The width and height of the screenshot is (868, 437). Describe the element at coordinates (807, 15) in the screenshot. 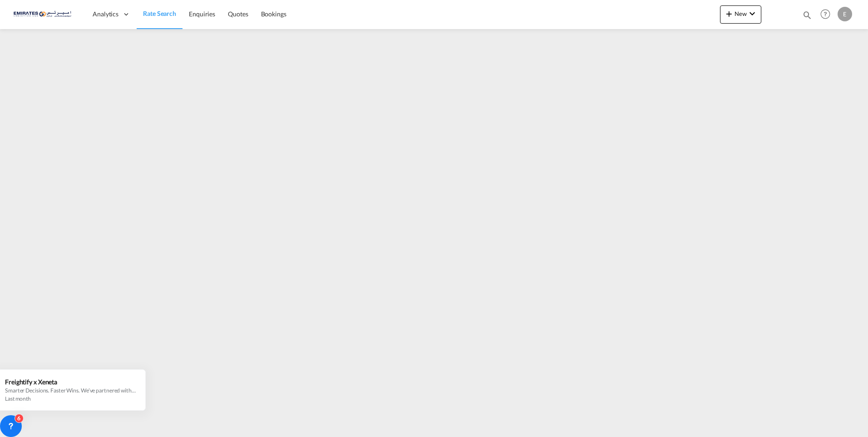

I see `md-icon: icon-magnify` at that location.